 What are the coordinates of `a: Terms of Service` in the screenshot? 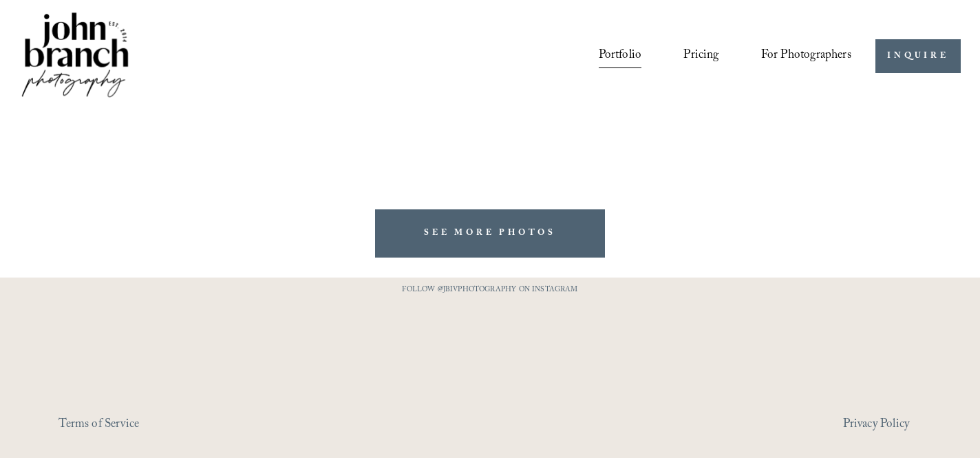 It's located at (137, 425).